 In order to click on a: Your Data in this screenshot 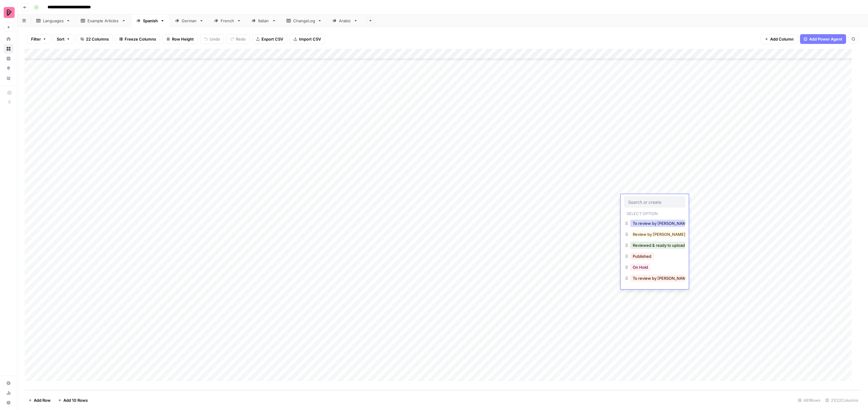, I will do `click(8, 78)`.